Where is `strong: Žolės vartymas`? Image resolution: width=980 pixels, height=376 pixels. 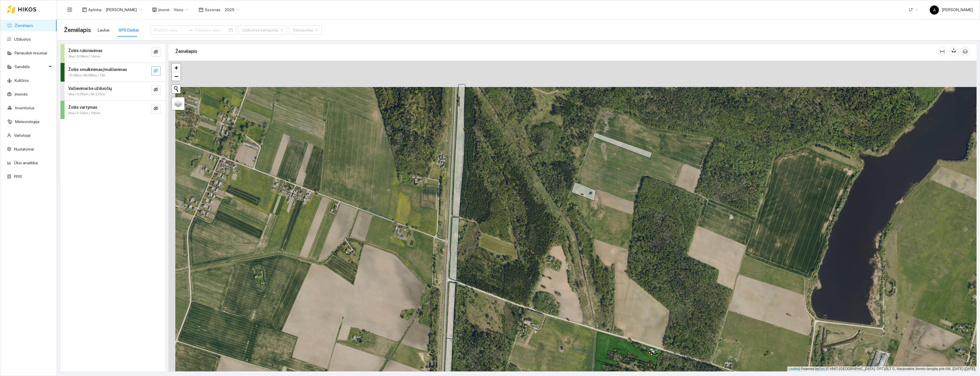
strong: Žolės vartymas is located at coordinates (83, 107).